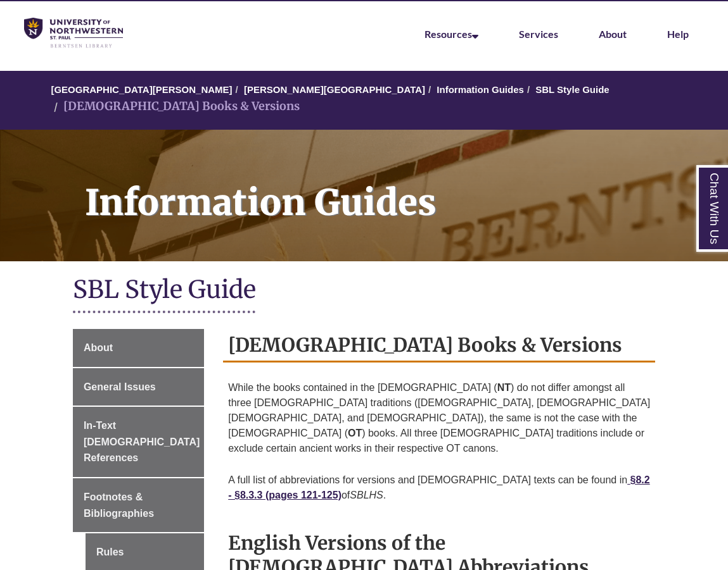 This screenshot has height=570, width=728. What do you see at coordinates (678, 33) in the screenshot?
I see `a: Help` at bounding box center [678, 33].